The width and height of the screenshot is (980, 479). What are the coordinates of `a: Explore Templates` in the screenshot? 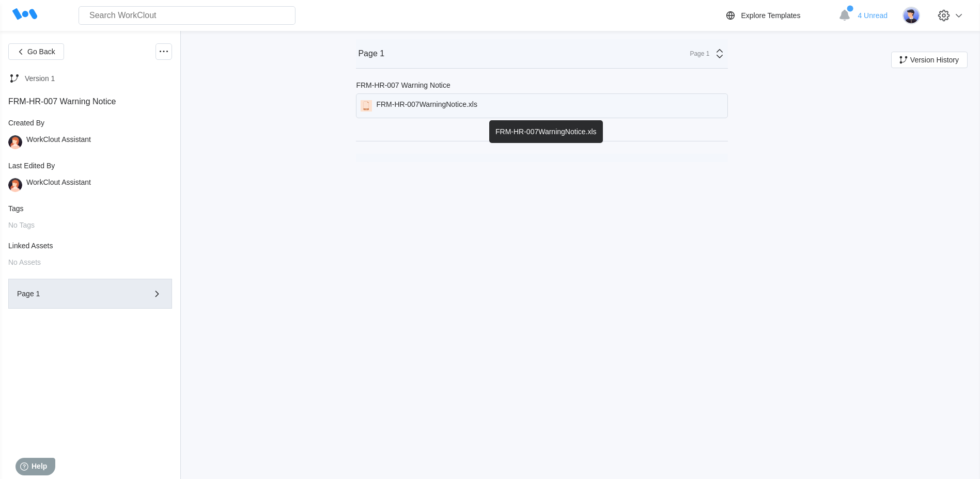 It's located at (779, 16).